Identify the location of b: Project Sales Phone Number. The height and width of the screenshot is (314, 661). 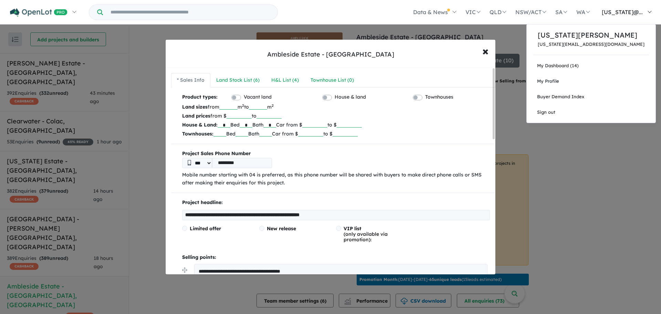
(336, 154).